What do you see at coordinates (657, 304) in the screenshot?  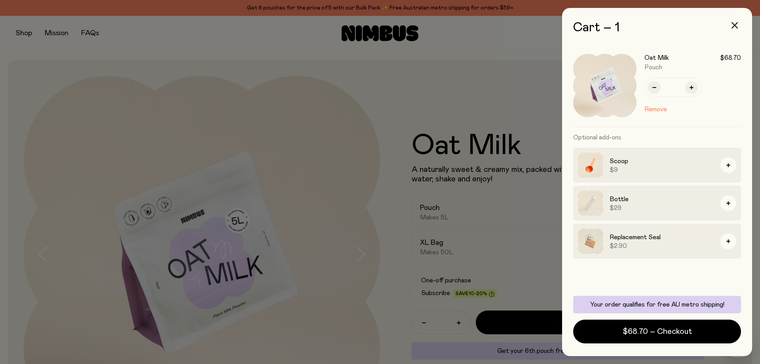 I see `p: Your order qualifies for free AU metro shipping!` at bounding box center [657, 304].